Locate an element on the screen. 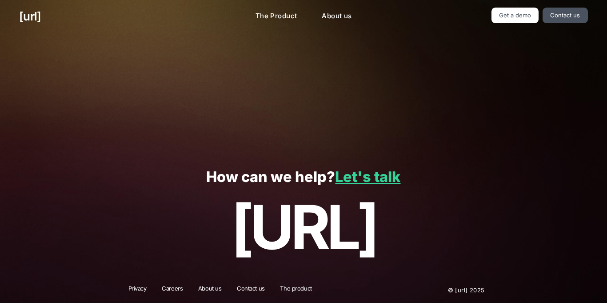 The height and width of the screenshot is (303, 607). a: Careers is located at coordinates (172, 290).